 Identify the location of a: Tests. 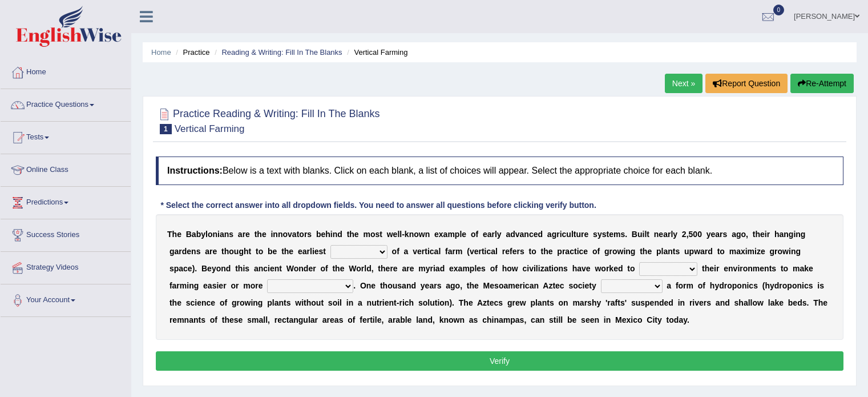
(66, 136).